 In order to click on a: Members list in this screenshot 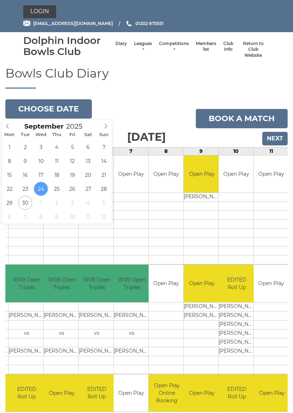, I will do `click(206, 46)`.